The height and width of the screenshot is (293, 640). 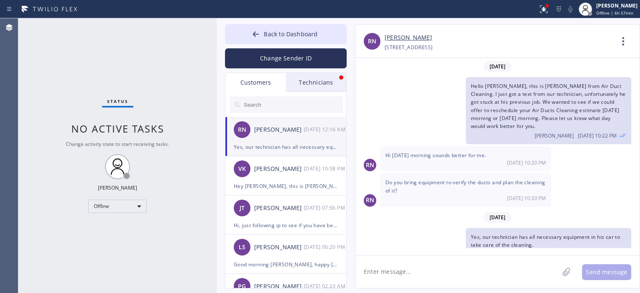 What do you see at coordinates (118, 144) in the screenshot?
I see `span: Change activity state to start receiving tasks.` at bounding box center [118, 144].